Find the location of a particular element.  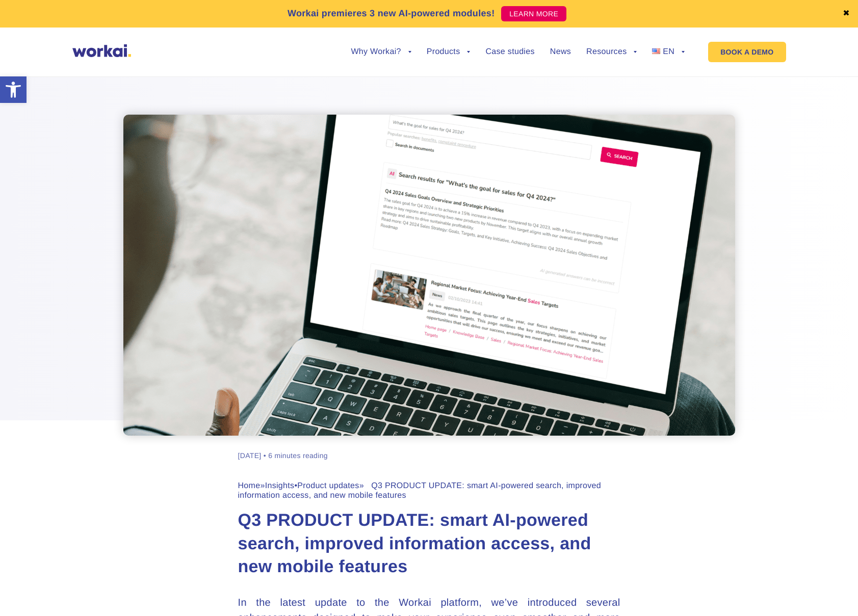

span: EN is located at coordinates (668, 51).